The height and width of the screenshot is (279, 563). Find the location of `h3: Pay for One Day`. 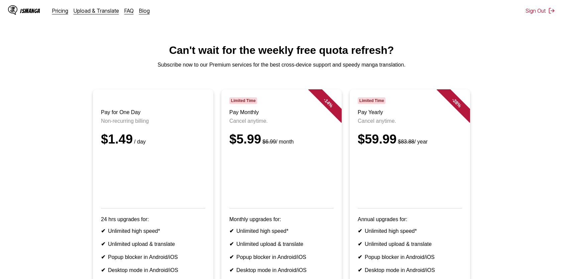

h3: Pay for One Day is located at coordinates (153, 112).